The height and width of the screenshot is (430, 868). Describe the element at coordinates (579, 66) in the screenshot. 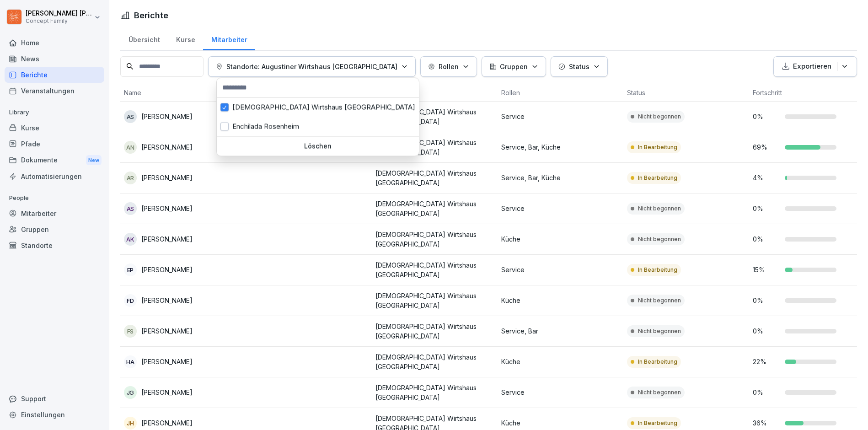

I see `p: Status` at that location.